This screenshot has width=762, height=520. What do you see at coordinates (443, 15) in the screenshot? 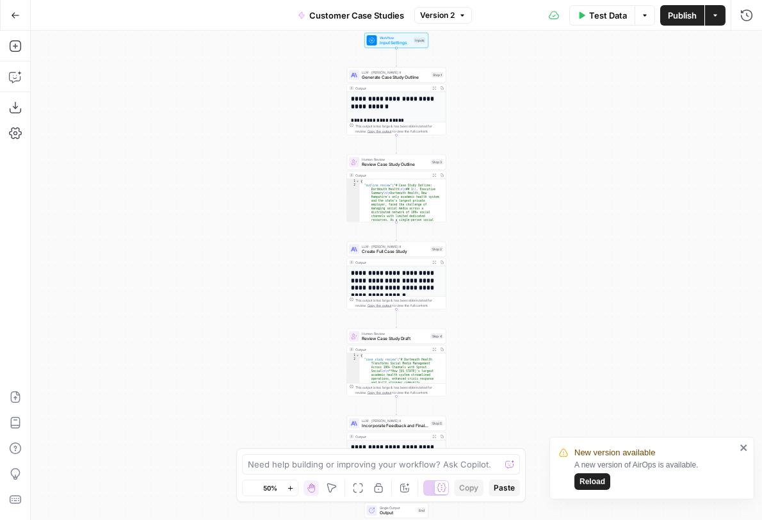
I see `button: Version 2` at bounding box center [443, 15].